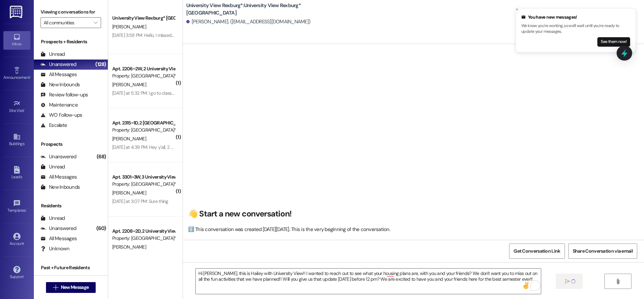  I want to click on button: New Message, so click(71, 288).